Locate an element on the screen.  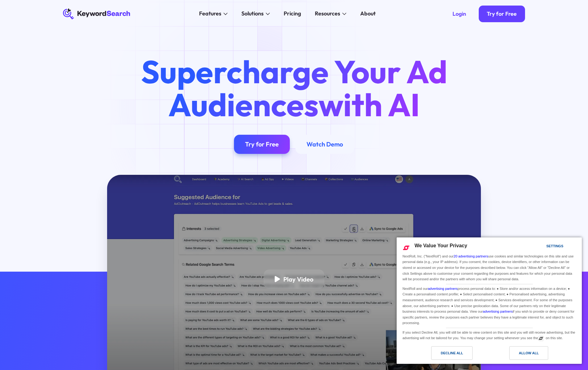
a: Pricing is located at coordinates (292, 14).